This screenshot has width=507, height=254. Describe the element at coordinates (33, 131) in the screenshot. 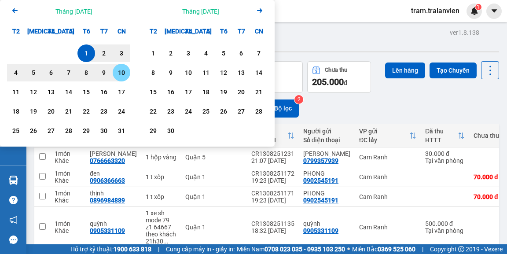

I see `div: Choose Thứ Ba, tháng 08 26 2025. It's available.` at that location.